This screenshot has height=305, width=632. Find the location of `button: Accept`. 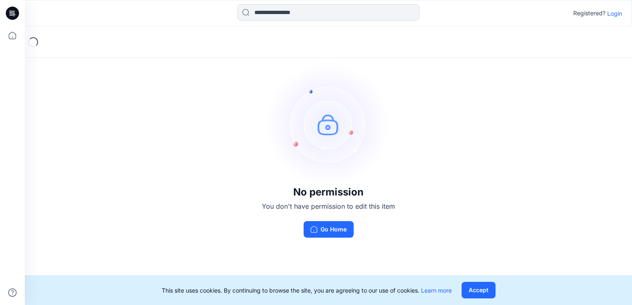

button: Accept is located at coordinates (479, 290).